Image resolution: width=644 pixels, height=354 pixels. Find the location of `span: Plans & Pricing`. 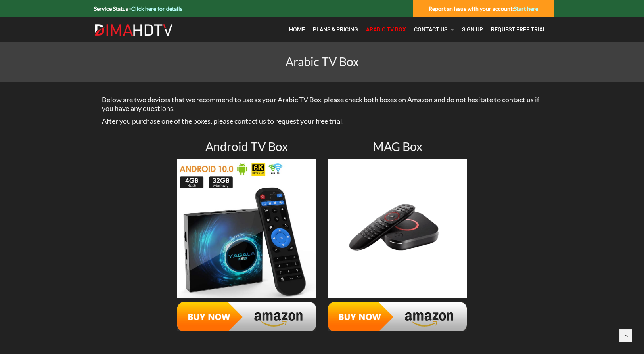

span: Plans & Pricing is located at coordinates (335, 29).